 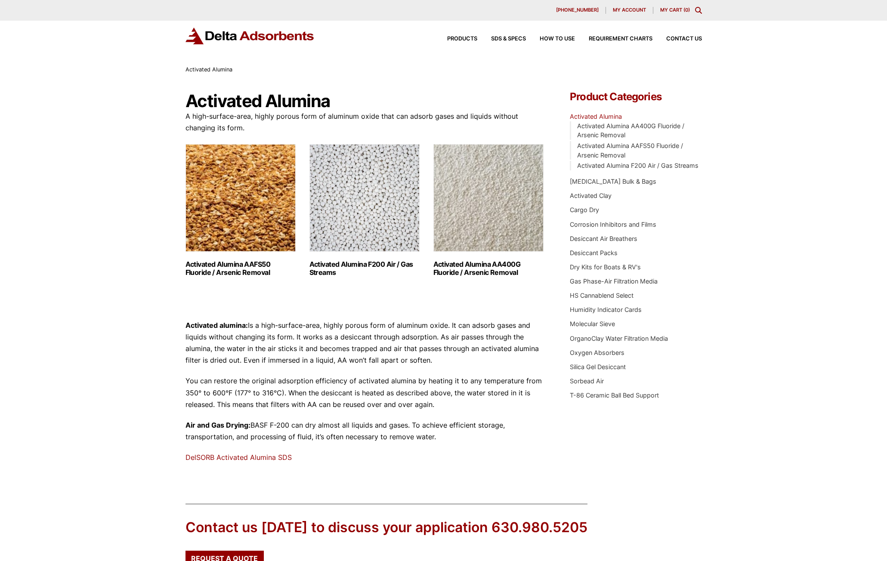 I want to click on a: How to Use, so click(x=550, y=39).